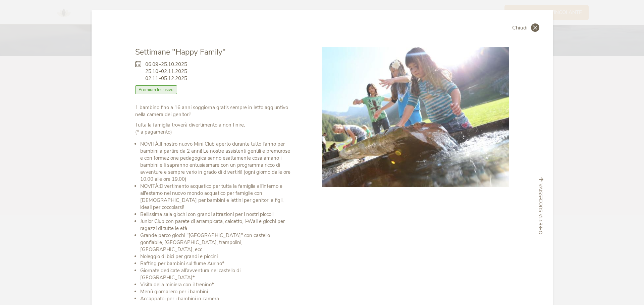 The image size is (644, 305). What do you see at coordinates (216, 214) in the screenshot?
I see `li: Bellissima sala giochi con grandi attrazioni per i nostri piccoli` at bounding box center [216, 214].